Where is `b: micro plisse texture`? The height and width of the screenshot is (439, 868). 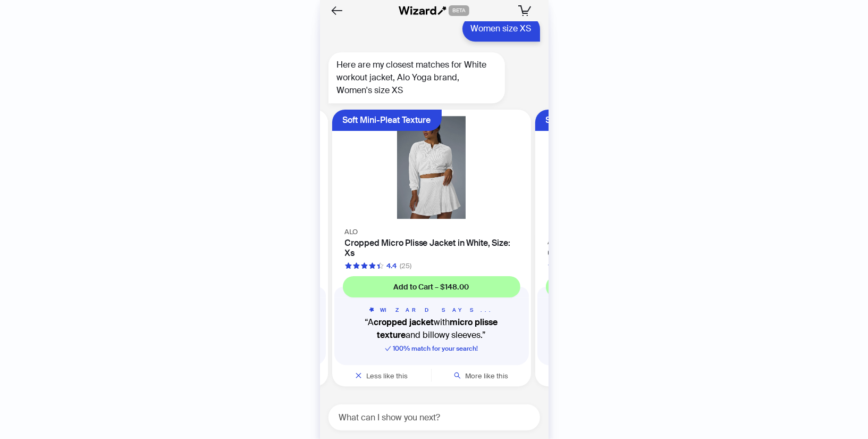
b: micro plisse texture is located at coordinates (437, 328).